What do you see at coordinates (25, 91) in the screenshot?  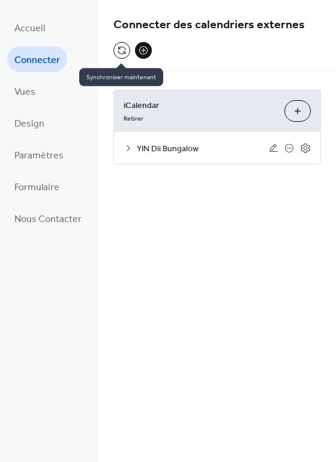 I see `a: Vues` at bounding box center [25, 91].